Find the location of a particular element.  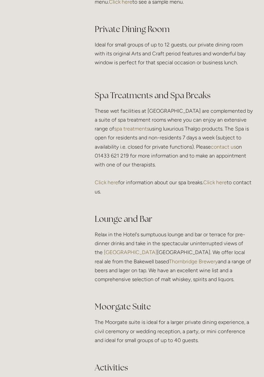

a: spa treatments is located at coordinates (131, 129).